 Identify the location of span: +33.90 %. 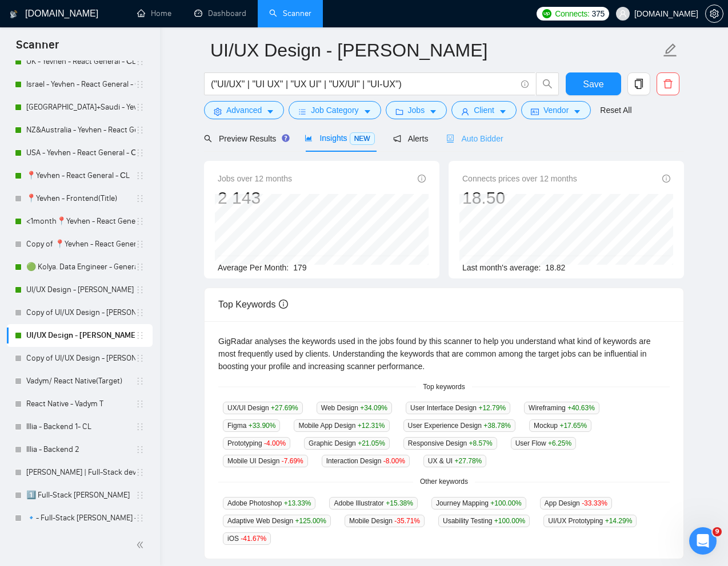
(262, 426).